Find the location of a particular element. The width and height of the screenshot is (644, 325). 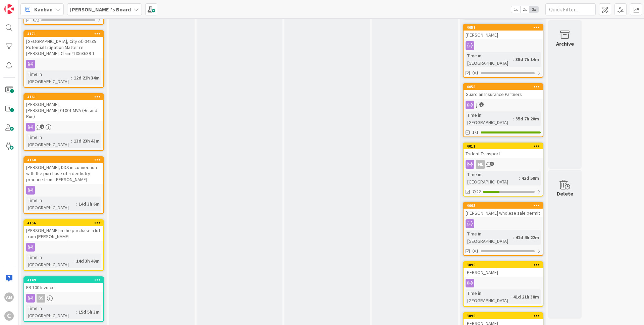

div: 41d 4h 22m is located at coordinates (527, 238).